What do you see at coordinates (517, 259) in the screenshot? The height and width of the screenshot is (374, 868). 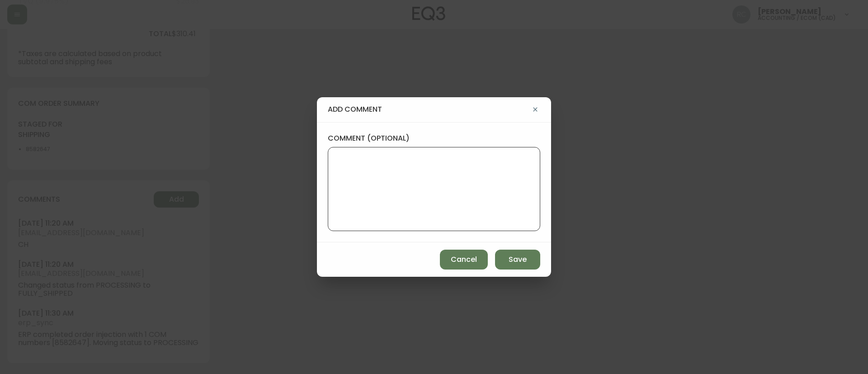 I see `button: Save` at bounding box center [517, 259].